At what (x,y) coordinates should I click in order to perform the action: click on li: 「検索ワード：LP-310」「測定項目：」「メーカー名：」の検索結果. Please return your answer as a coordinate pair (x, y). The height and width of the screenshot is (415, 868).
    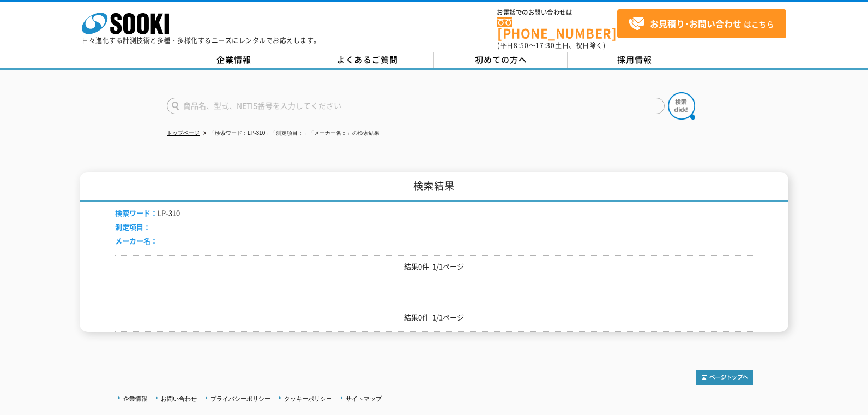
    Looking at the image, I should click on (290, 133).